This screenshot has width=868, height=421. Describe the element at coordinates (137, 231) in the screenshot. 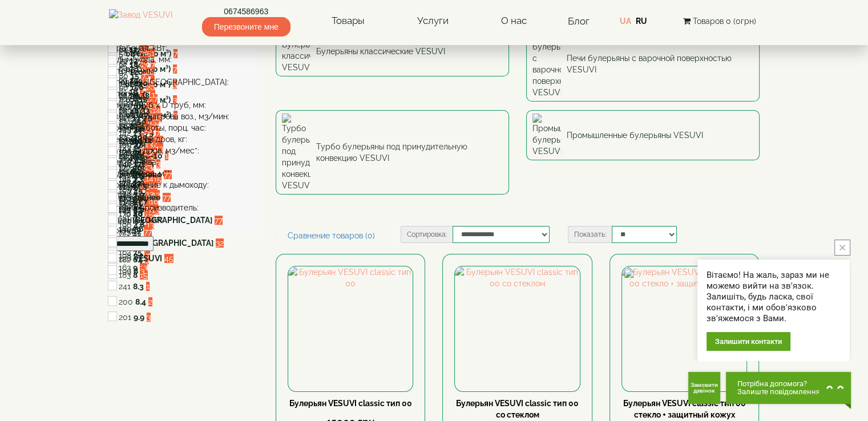

I see `label: 12` at that location.